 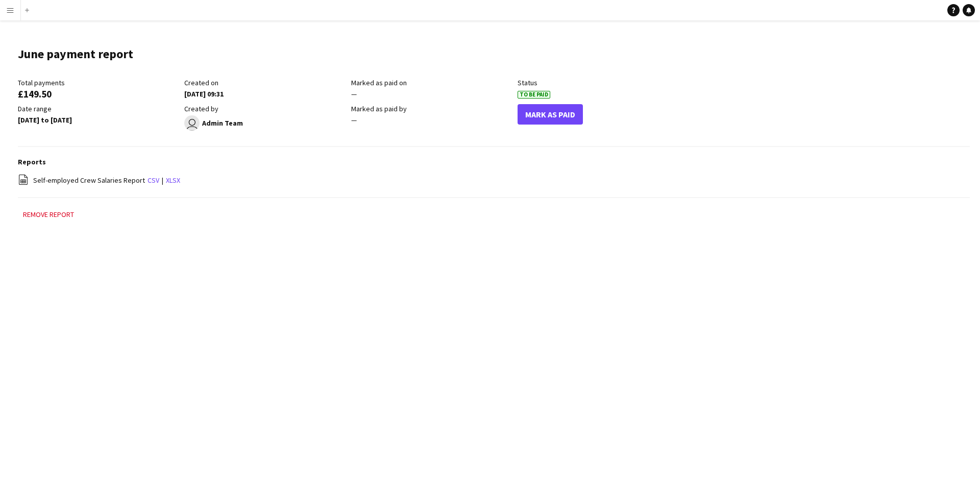 What do you see at coordinates (494, 162) in the screenshot?
I see `h3: Reports` at bounding box center [494, 162].